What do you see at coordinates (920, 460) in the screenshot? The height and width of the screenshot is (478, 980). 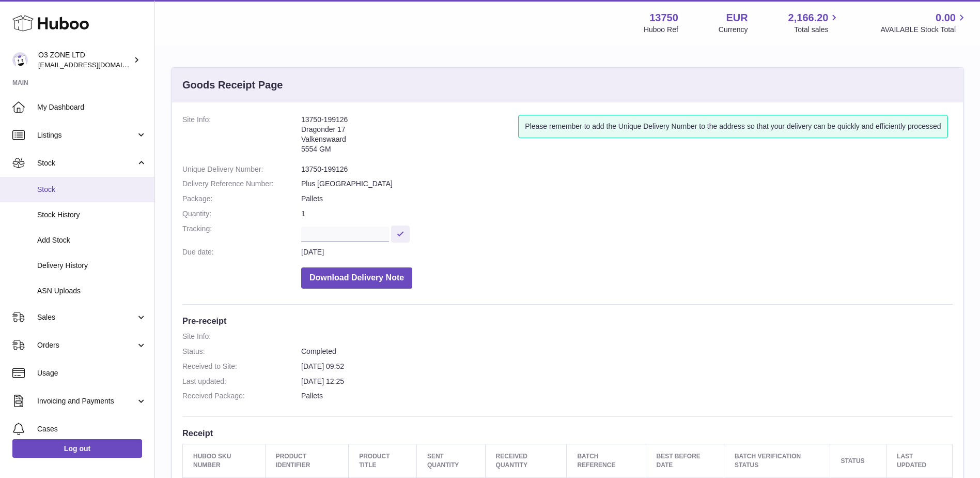 I see `th: Last updated` at bounding box center [920, 460].